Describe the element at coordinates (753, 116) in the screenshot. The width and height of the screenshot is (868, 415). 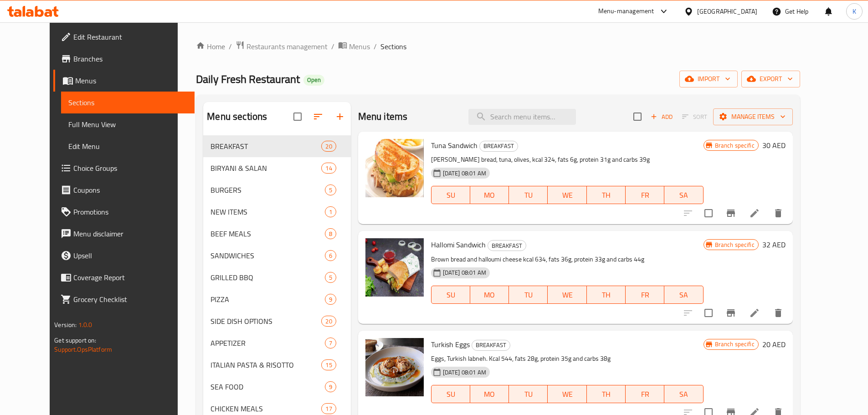
I see `span: Manage items` at that location.